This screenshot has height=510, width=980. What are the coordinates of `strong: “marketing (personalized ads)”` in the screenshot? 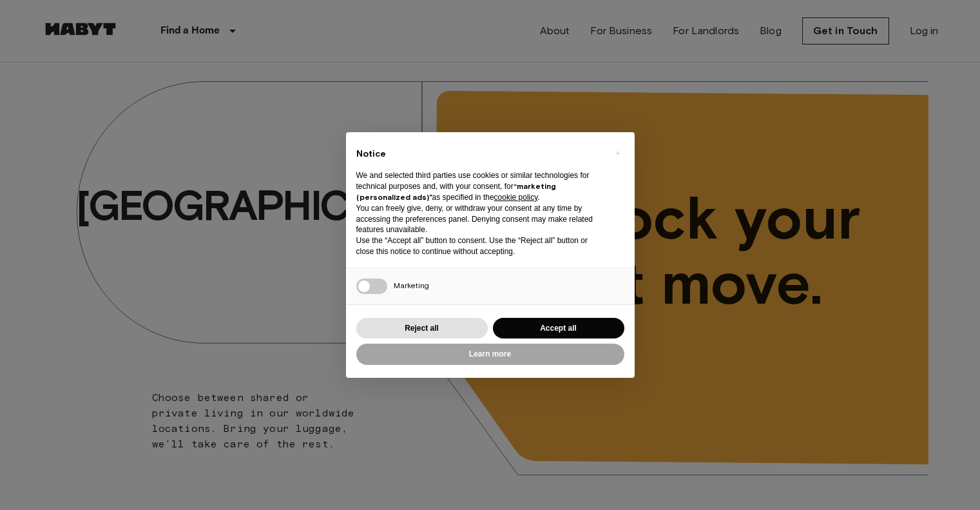 It's located at (456, 191).